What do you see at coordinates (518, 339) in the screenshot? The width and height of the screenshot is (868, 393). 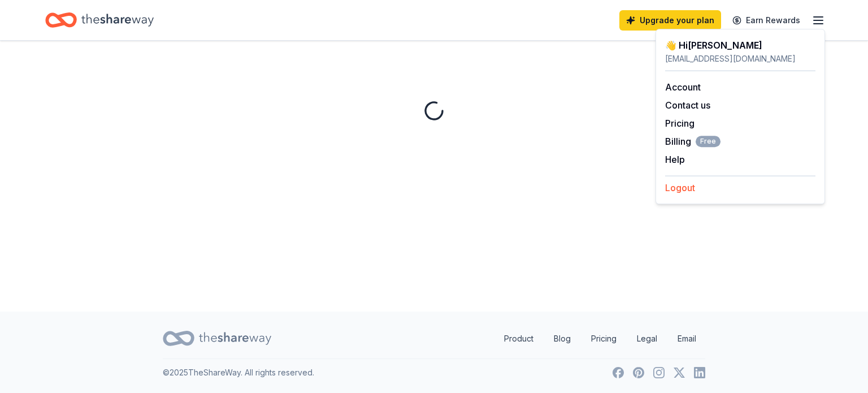 I see `a: Product` at bounding box center [518, 339].